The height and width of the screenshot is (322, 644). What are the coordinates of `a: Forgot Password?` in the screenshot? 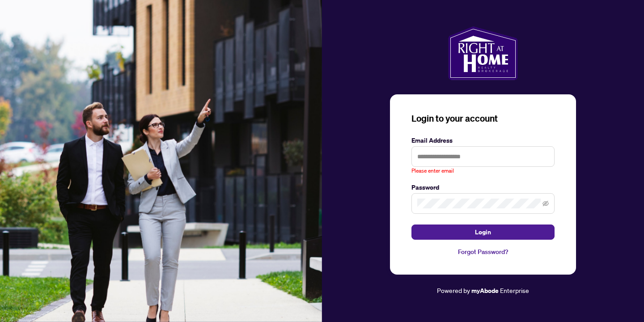 It's located at (483, 251).